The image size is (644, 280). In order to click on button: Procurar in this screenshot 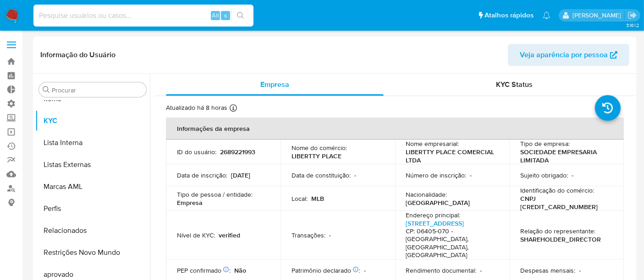, I will do `click(46, 90)`.